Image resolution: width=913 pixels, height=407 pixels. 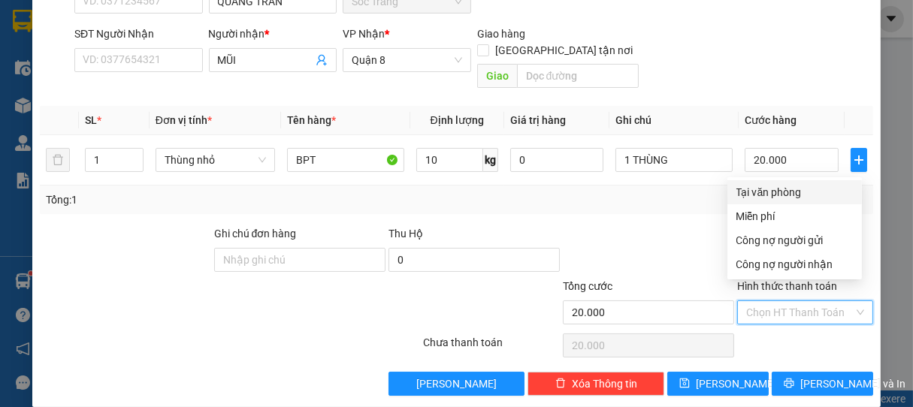 What do you see at coordinates (587, 286) in the screenshot?
I see `span: Tổng cước` at bounding box center [587, 286].